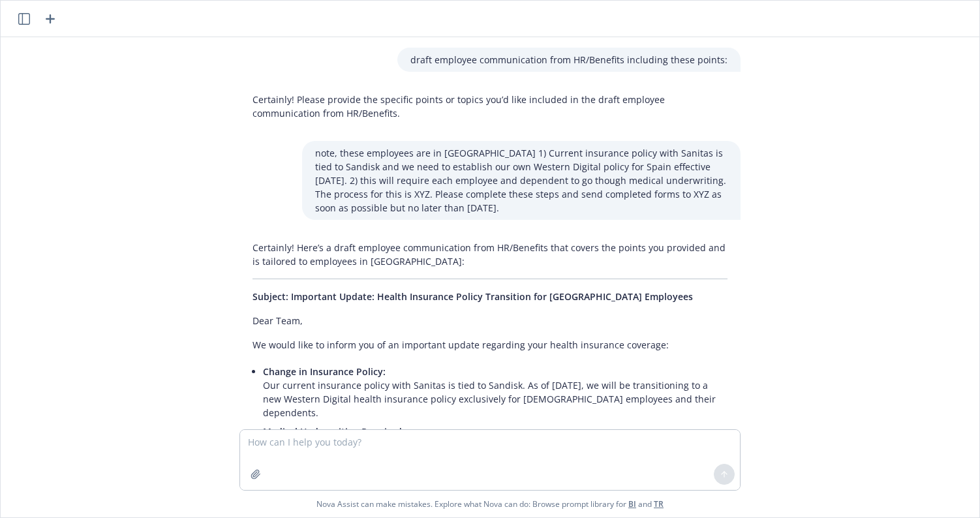  I want to click on a: BI, so click(632, 503).